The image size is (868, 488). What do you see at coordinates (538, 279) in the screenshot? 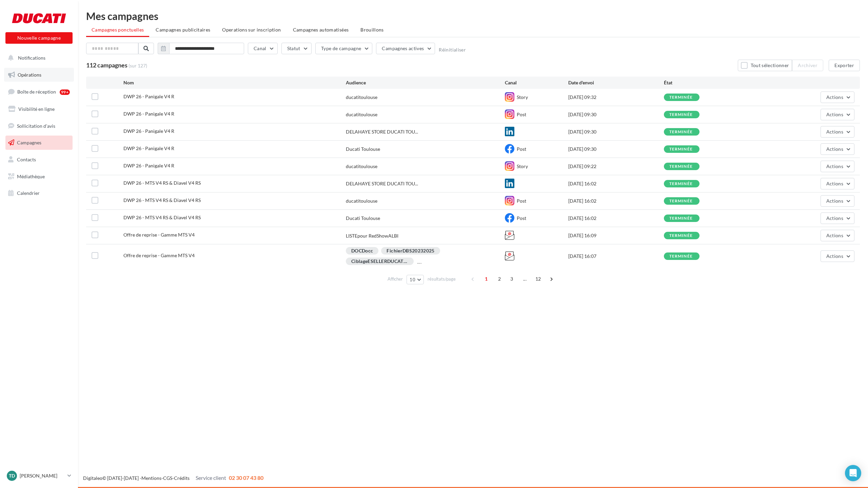
I see `span: 12` at bounding box center [538, 279].